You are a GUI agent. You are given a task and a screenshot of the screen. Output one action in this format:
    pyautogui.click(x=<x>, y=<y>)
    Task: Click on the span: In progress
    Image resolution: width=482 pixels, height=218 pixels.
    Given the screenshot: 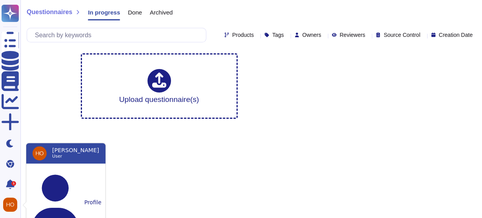 What is the action you would take?
    pyautogui.click(x=104, y=12)
    